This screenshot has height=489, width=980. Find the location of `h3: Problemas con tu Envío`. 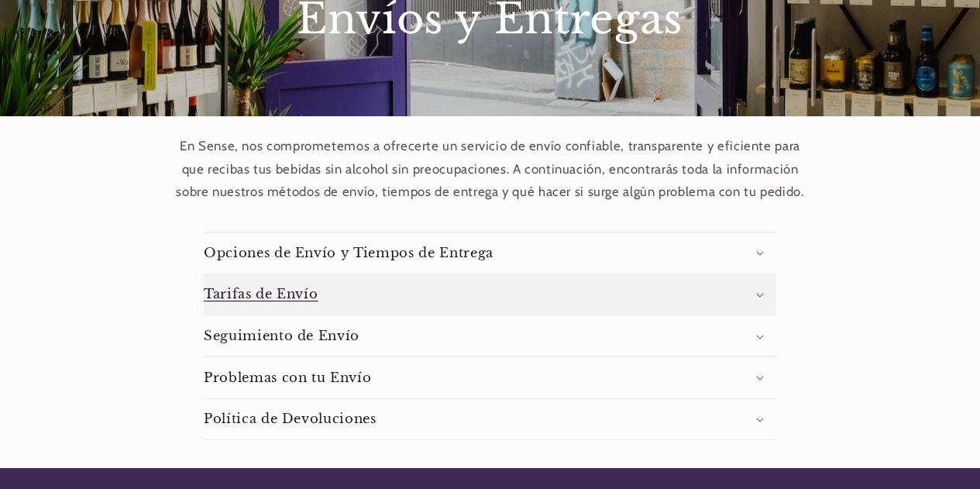

h3: Problemas con tu Envío is located at coordinates (288, 377).